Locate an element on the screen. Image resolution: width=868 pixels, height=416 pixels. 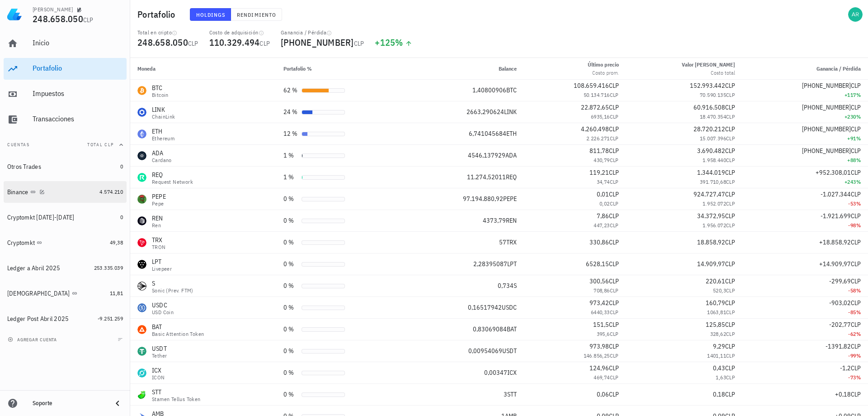
span: 0,00347 is located at coordinates (496, 373).